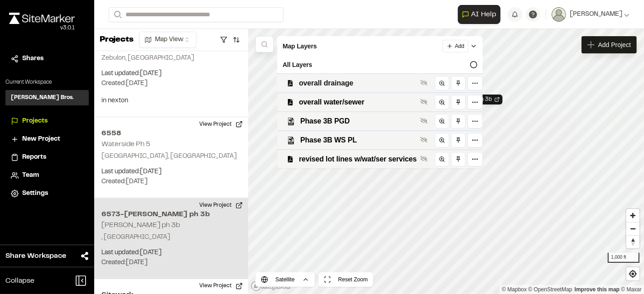 This screenshot has width=644, height=294. What do you see at coordinates (47, 176) in the screenshot?
I see `a: Team` at bounding box center [47, 176].